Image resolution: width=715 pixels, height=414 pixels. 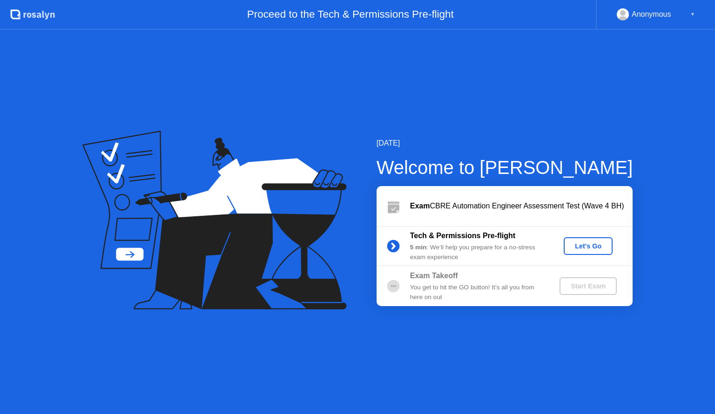 I want to click on div: Start Exam, so click(x=588, y=286).